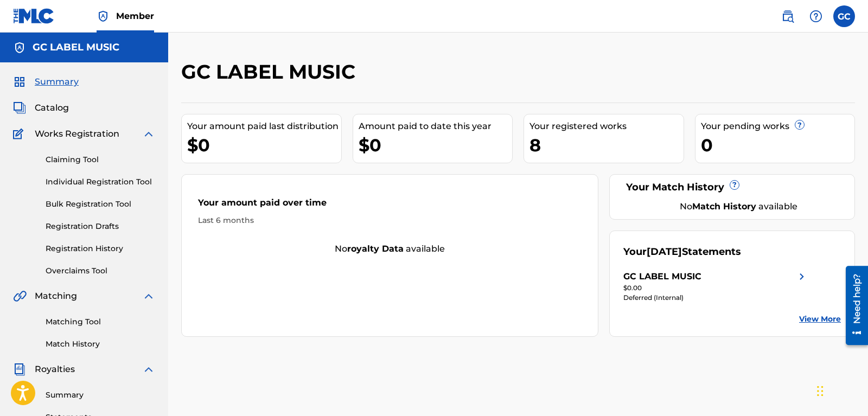 The image size is (868, 416). I want to click on img: Catalog, so click(20, 108).